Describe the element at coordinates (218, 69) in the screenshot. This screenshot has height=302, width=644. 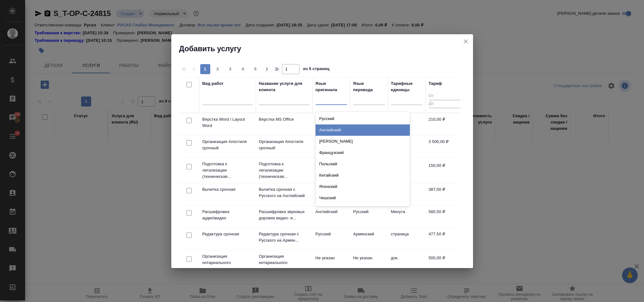
I see `button: 2` at that location.